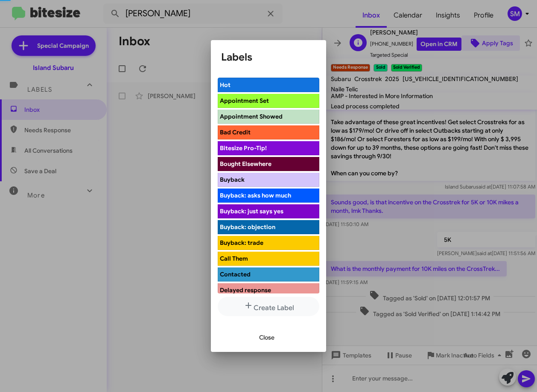  I want to click on span: Buyback: just says yes, so click(251, 211).